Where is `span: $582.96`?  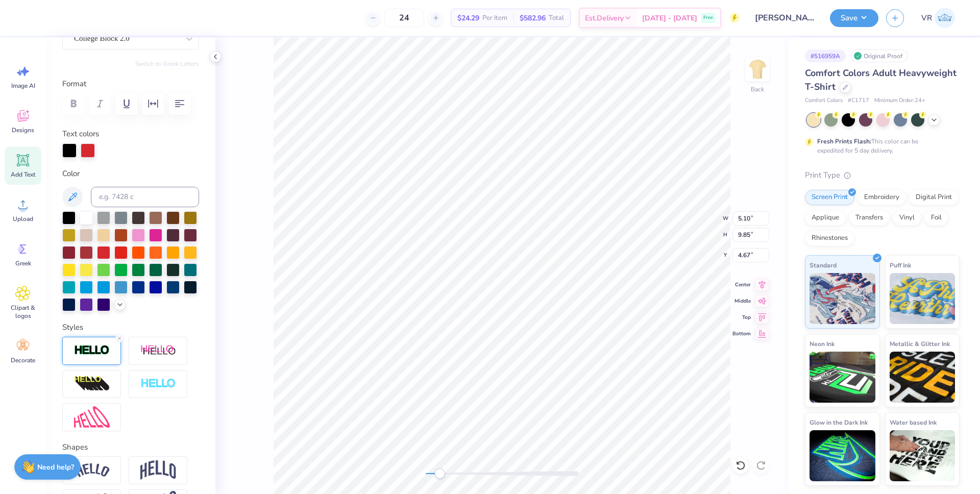
span: $582.96 is located at coordinates (532, 18).